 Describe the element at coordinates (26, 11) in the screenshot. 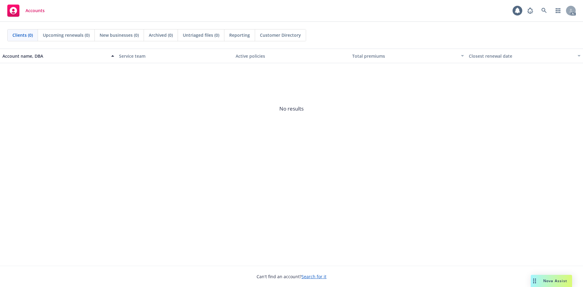

I see `a: Accounts` at that location.